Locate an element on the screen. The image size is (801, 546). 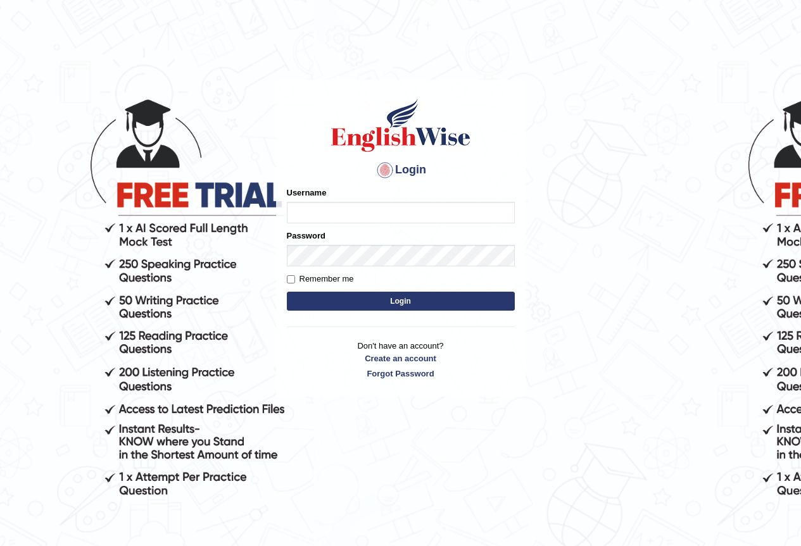
h4: Login is located at coordinates (401, 170).